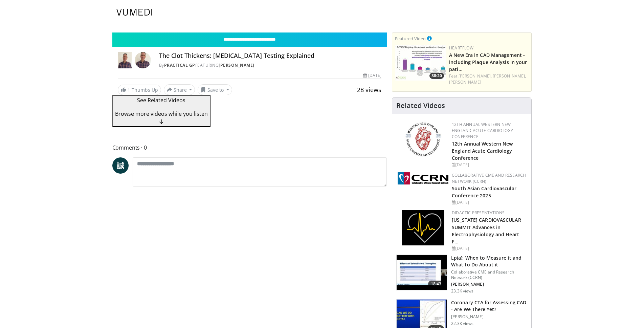 Image resolution: width=644 pixels, height=328 pixels. What do you see at coordinates (161, 100) in the screenshot?
I see `p: See Related Videos` at bounding box center [161, 100].